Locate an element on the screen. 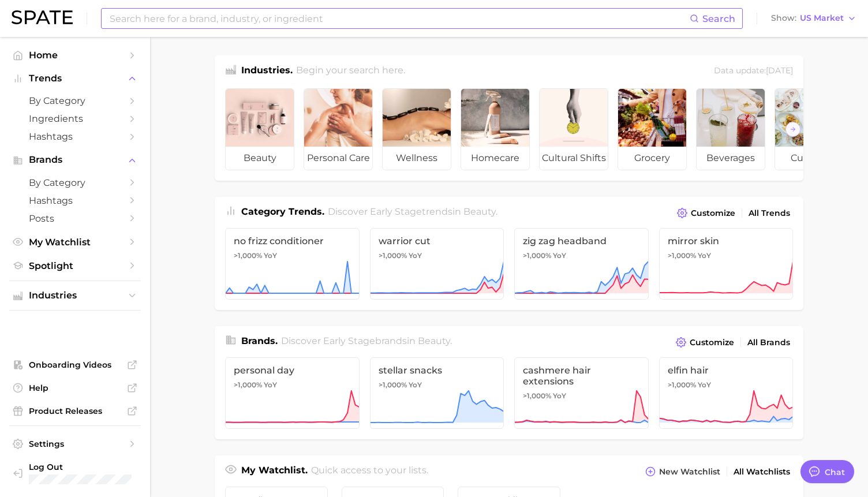 The height and width of the screenshot is (497, 868). span: US Market is located at coordinates (822, 18).